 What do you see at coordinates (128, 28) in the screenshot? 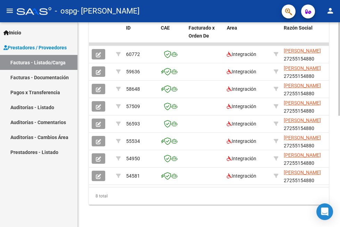
I see `span: ID` at bounding box center [128, 28].